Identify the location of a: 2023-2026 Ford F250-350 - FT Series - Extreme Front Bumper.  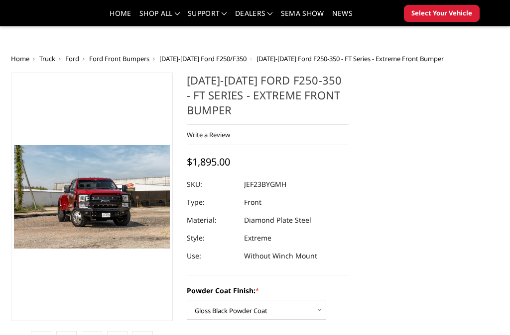
(92, 197).